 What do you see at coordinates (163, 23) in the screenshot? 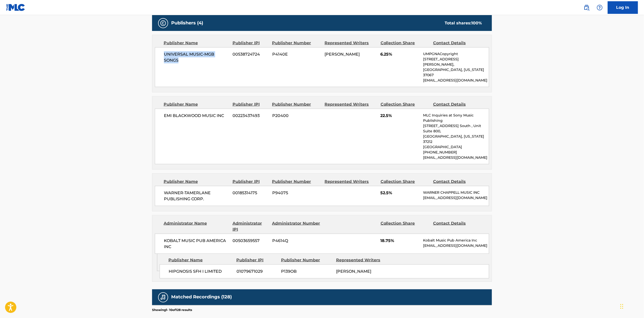
I see `img: Publishers` at bounding box center [163, 23].